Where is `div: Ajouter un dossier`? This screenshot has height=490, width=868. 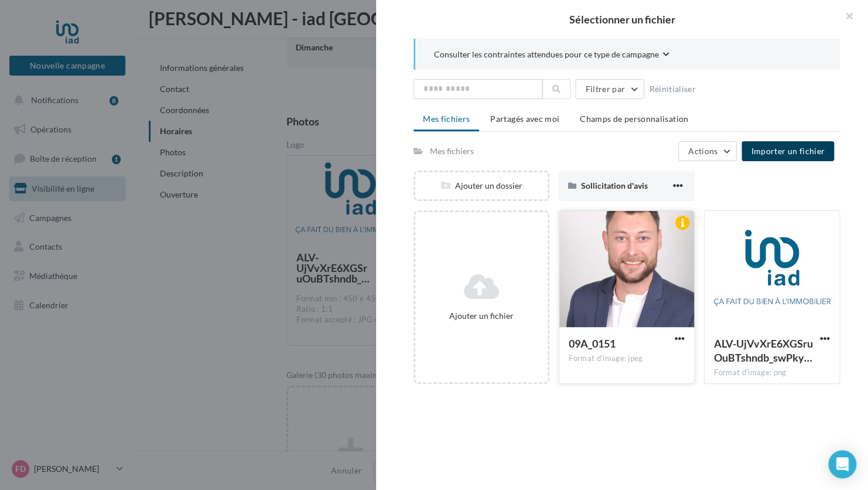
div: Ajouter un dossier is located at coordinates (482, 186).